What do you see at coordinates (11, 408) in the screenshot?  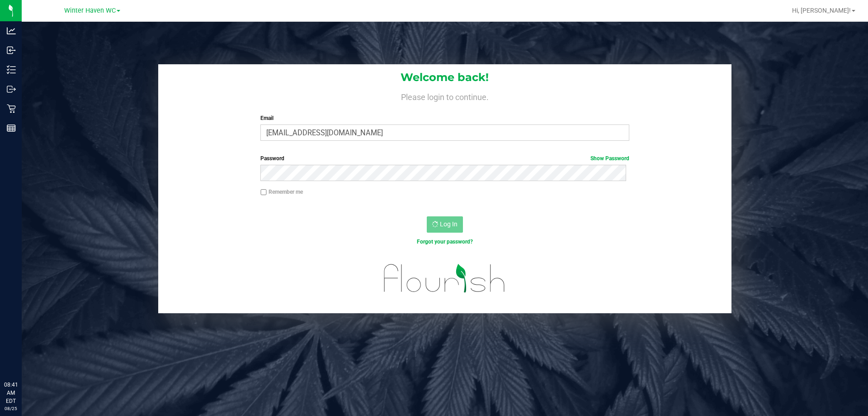 I see `p: 08/25` at bounding box center [11, 408].